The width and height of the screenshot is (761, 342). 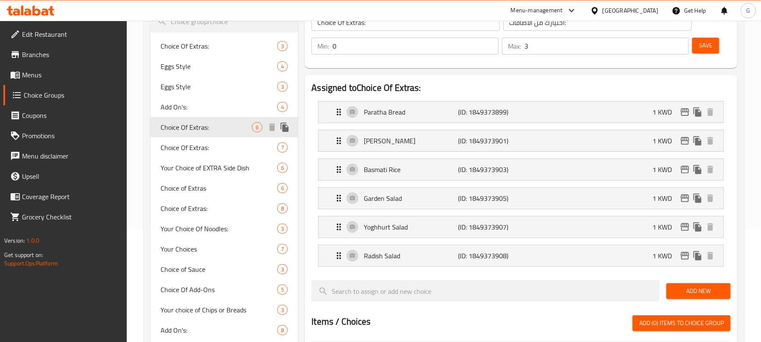 What do you see at coordinates (681, 323) in the screenshot?
I see `button: Add (0) items to choice group` at bounding box center [681, 323].